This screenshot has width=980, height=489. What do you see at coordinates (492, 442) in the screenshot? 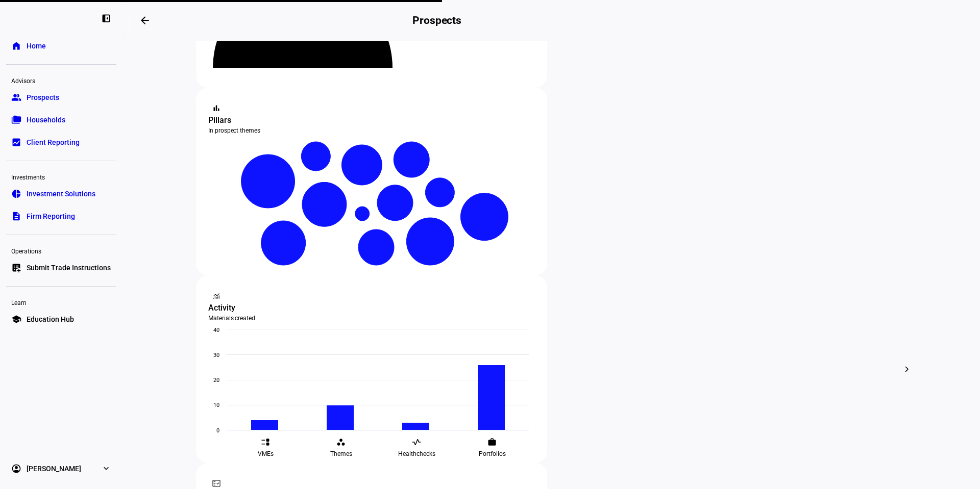
I see `eth-mat-symbol: work` at bounding box center [492, 442].